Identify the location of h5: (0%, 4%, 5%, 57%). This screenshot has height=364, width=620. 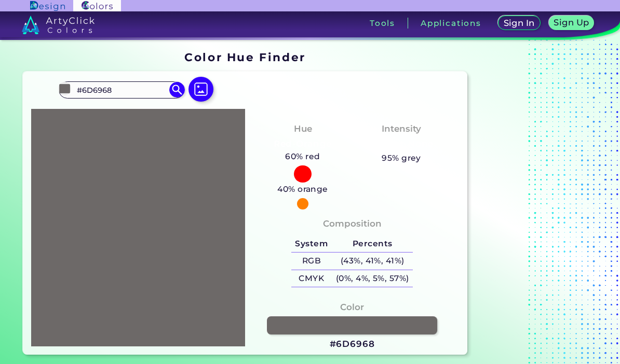
(372, 279).